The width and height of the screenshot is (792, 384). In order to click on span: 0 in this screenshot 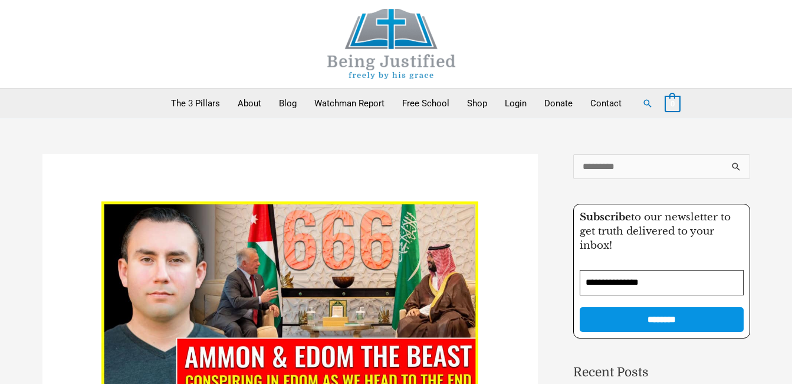, I will do `click(673, 103)`.